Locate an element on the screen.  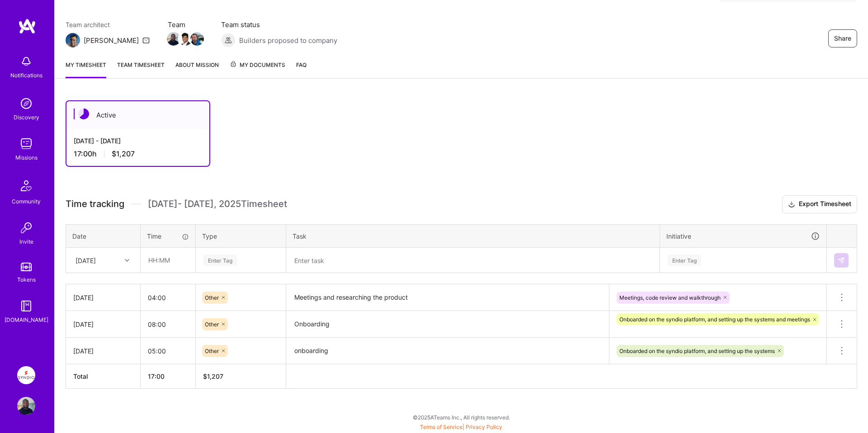
img: Syndio: Transformation Engine Modernization is located at coordinates (26, 375).